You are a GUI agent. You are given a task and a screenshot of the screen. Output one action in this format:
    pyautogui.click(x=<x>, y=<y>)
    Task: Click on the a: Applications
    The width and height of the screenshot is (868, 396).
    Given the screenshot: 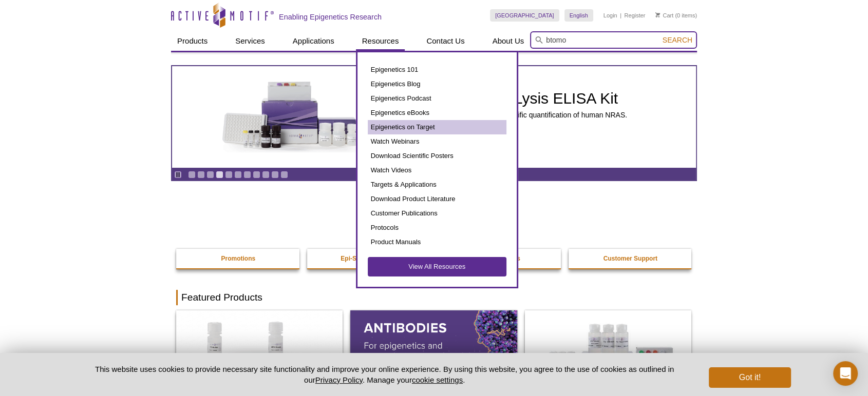 What is the action you would take?
    pyautogui.click(x=313, y=42)
    